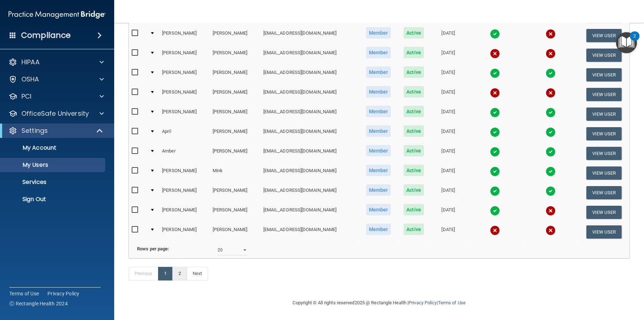 The width and height of the screenshot is (644, 320). I want to click on p: My Users, so click(53, 165).